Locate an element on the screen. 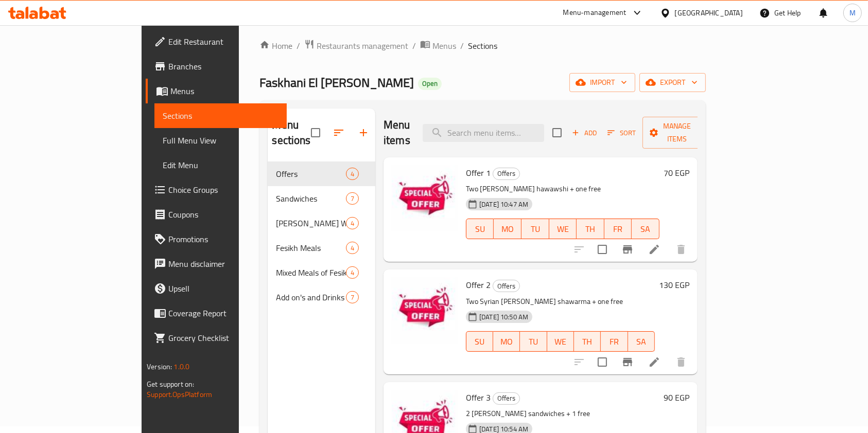 This screenshot has height=433, width=868. button: SA is located at coordinates (642, 342).